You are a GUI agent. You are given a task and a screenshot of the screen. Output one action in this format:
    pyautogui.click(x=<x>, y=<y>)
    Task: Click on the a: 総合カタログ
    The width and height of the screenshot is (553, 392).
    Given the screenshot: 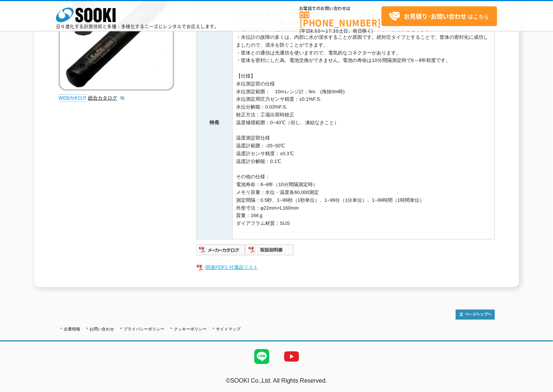 What is the action you would take?
    pyautogui.click(x=107, y=98)
    